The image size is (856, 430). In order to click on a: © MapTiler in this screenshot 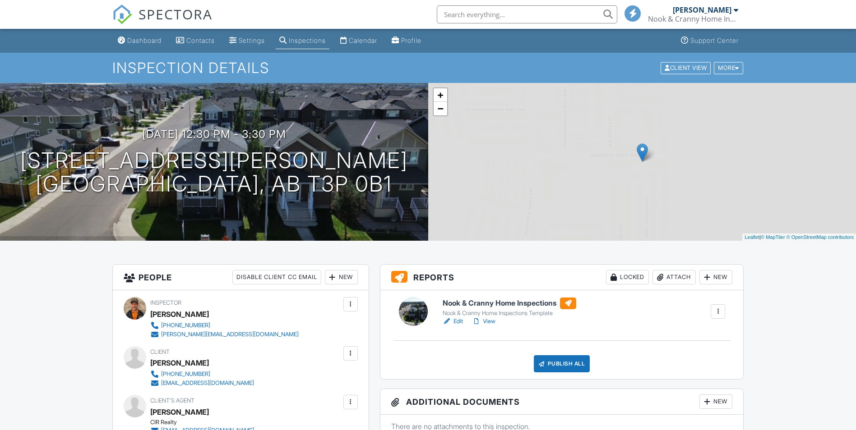, I will do `click(773, 237)`.